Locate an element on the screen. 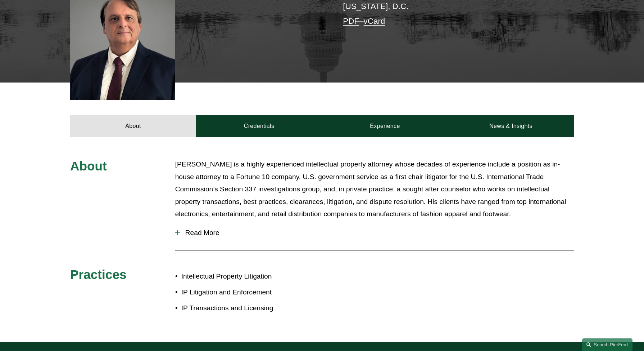  a: About is located at coordinates (133, 126).